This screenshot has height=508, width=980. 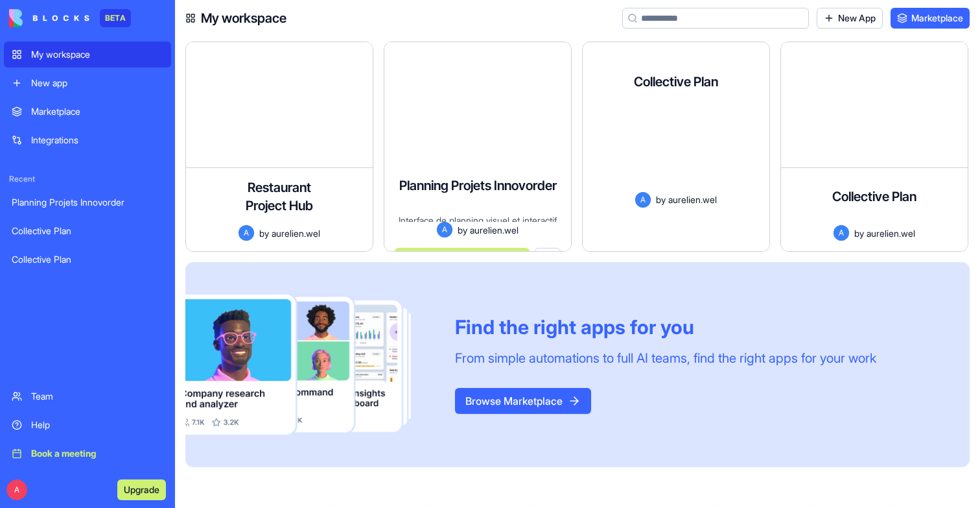 What do you see at coordinates (477, 218) in the screenshot?
I see `div: Interface de planning visuel et interactif des projets déployés par chef de projet, avec intégrat...` at bounding box center [477, 218].